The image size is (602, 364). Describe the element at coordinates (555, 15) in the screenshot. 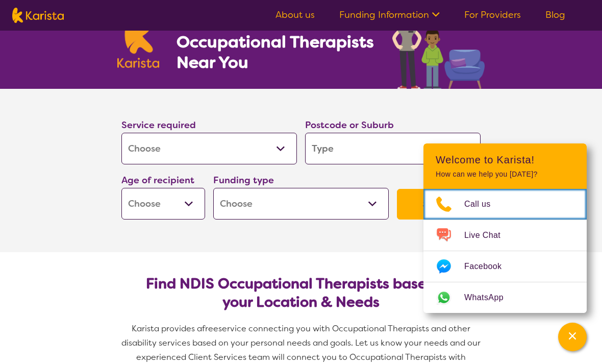

I see `a: Blog` at that location.